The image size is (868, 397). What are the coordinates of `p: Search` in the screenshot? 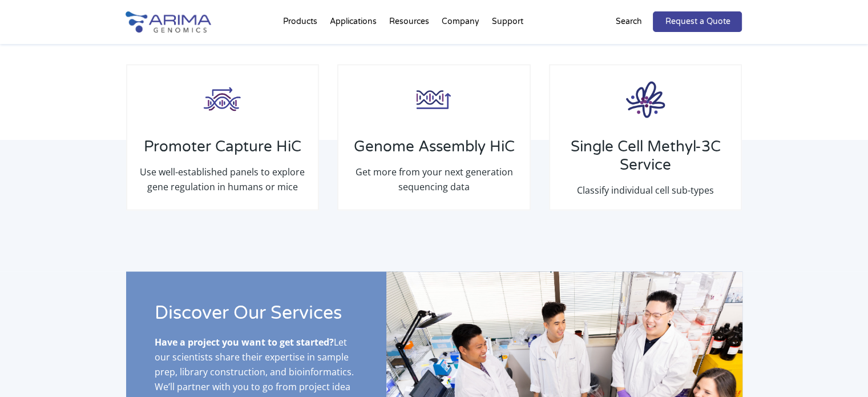 It's located at (628, 21).